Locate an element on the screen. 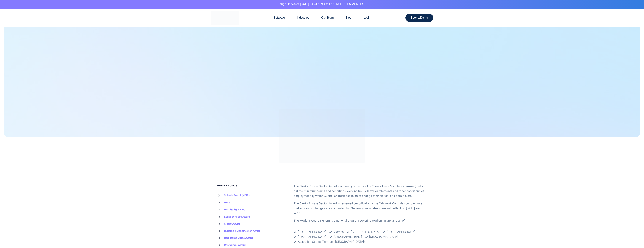 Image resolution: width=644 pixels, height=248 pixels. p: The Modern Award system is a national program covering workers in any and all of: is located at coordinates (361, 221).